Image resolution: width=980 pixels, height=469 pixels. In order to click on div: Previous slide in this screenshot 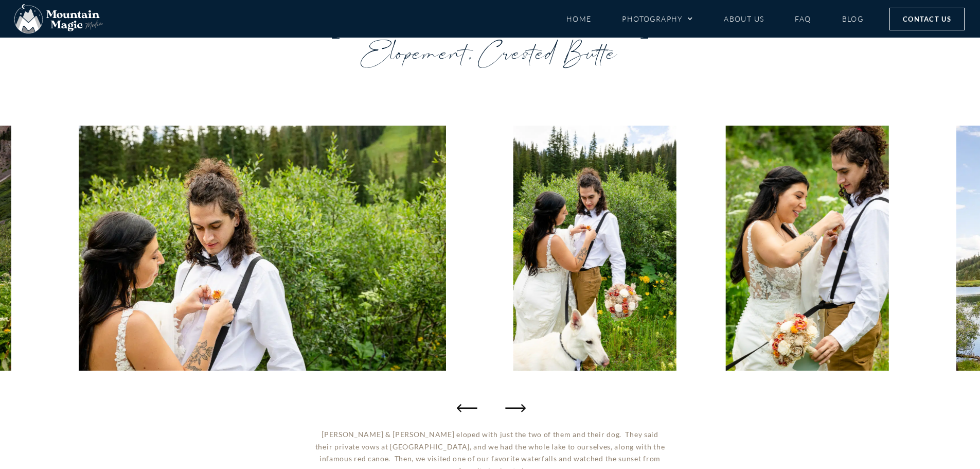, I will do `click(467, 407)`.